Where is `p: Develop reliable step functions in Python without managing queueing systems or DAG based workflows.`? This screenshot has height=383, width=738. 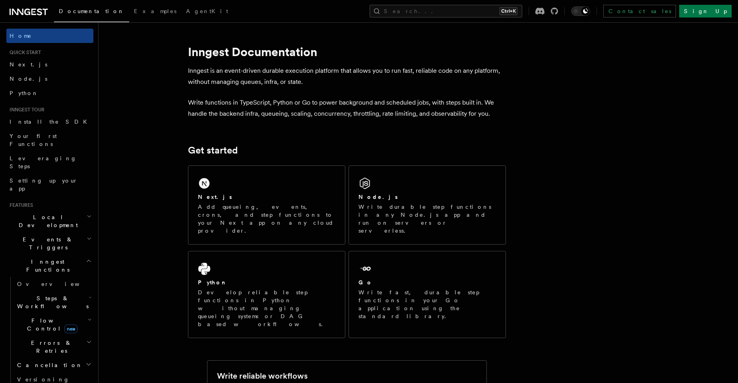 p: Develop reliable step functions in Python without managing queueing systems or DAG based workflows. is located at coordinates (267, 308).